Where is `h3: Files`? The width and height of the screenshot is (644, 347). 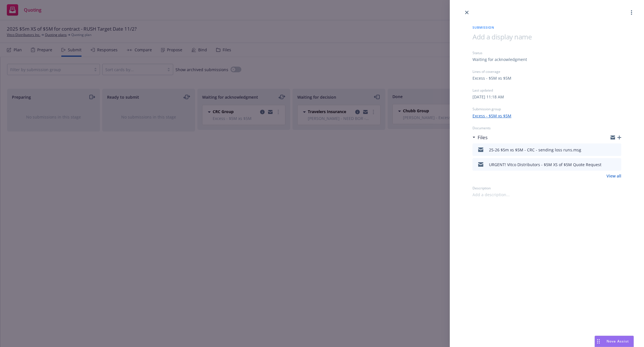 h3: Files is located at coordinates (483, 138).